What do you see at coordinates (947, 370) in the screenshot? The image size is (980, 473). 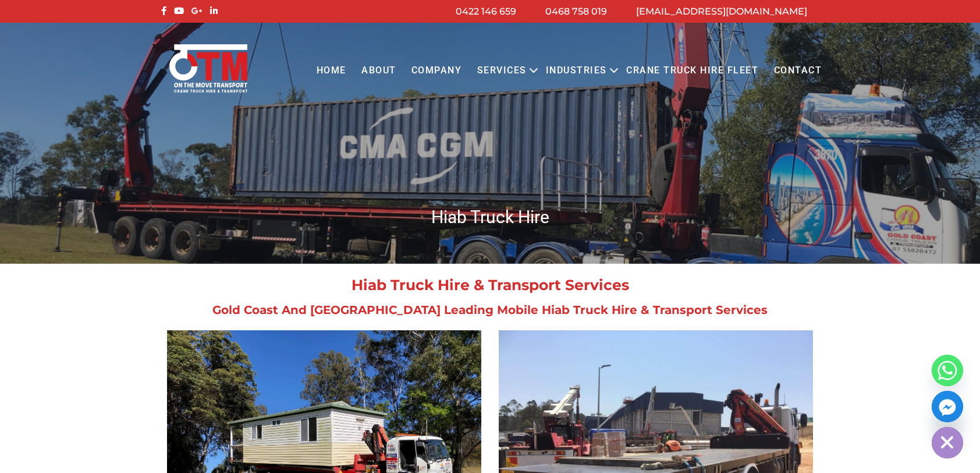 I see `a: Whatsapp` at bounding box center [947, 370].